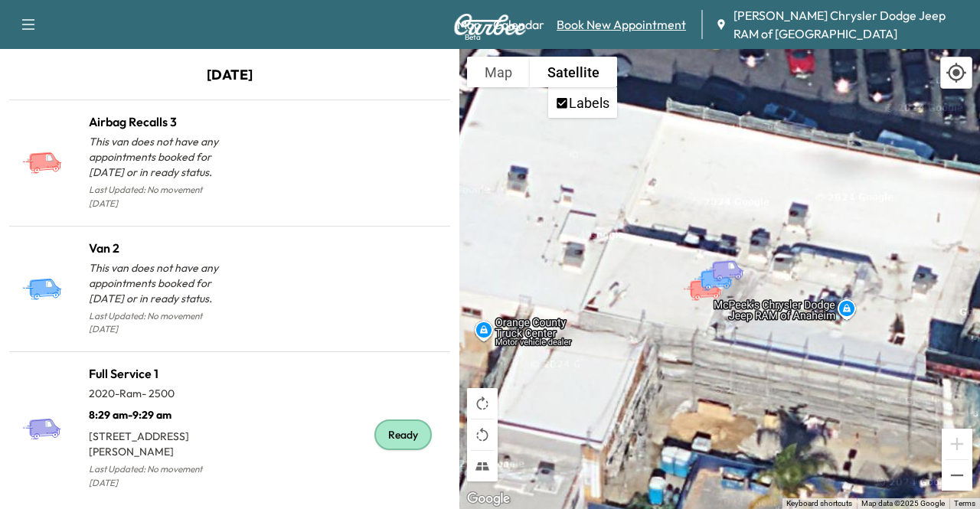  Describe the element at coordinates (518, 25) in the screenshot. I see `a: Calendar` at that location.